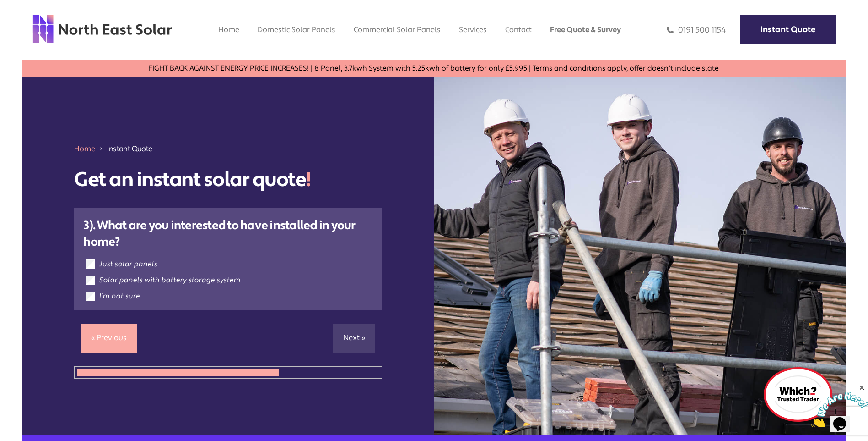 This screenshot has width=868, height=441. What do you see at coordinates (228, 180) in the screenshot?
I see `h1: Get an instant solar quote` at bounding box center [228, 180].